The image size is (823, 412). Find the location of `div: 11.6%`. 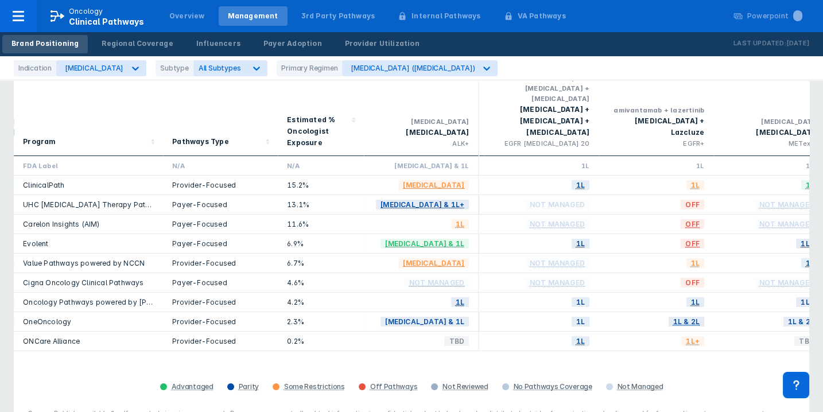

div: 11.6% is located at coordinates (321, 224).